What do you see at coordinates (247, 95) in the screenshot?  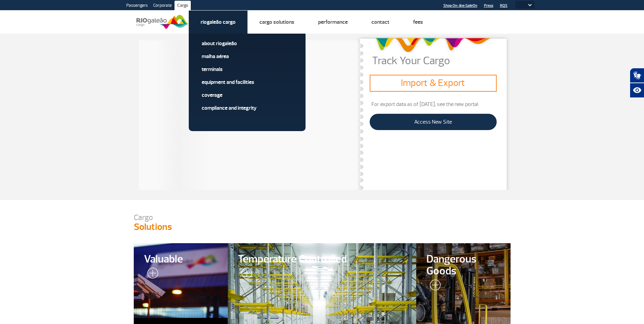 I see `a: Coverage` at bounding box center [247, 95].